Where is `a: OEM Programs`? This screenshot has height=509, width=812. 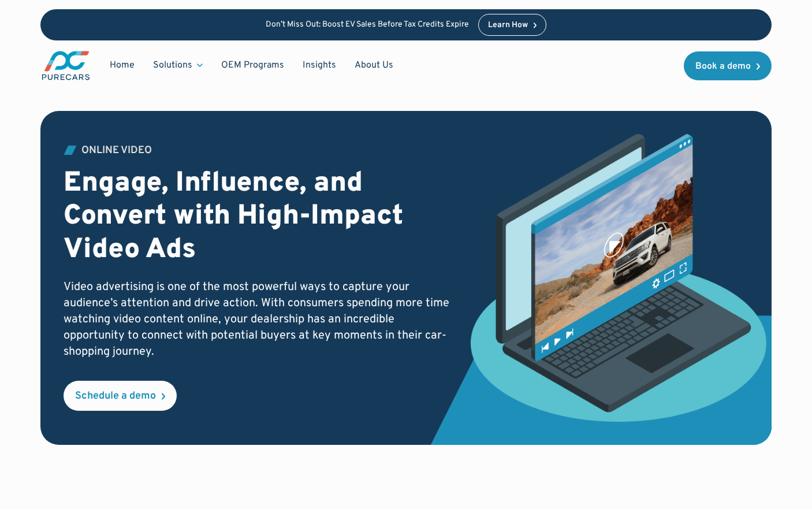
a: OEM Programs is located at coordinates (252, 66).